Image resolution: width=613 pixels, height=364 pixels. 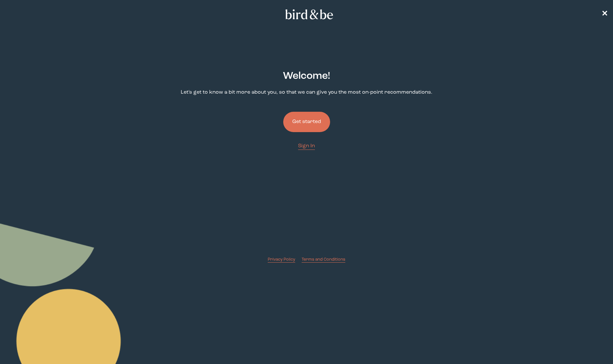 What do you see at coordinates (306, 146) in the screenshot?
I see `a: Sign In` at bounding box center [306, 146].